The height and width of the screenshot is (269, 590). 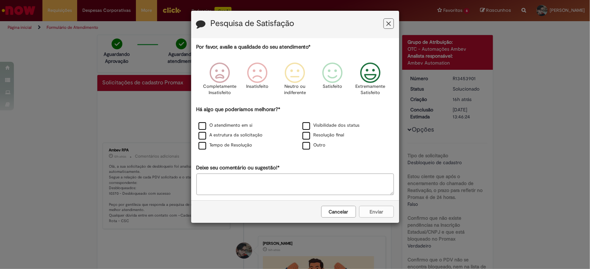 What do you see at coordinates (252, 24) in the screenshot?
I see `label: Pesquisa de Satisfação` at bounding box center [252, 24].